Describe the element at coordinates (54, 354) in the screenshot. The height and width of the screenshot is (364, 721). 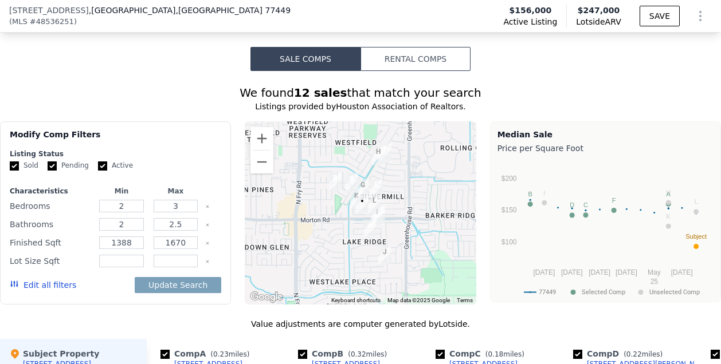
I see `div: Subject Property` at that location.